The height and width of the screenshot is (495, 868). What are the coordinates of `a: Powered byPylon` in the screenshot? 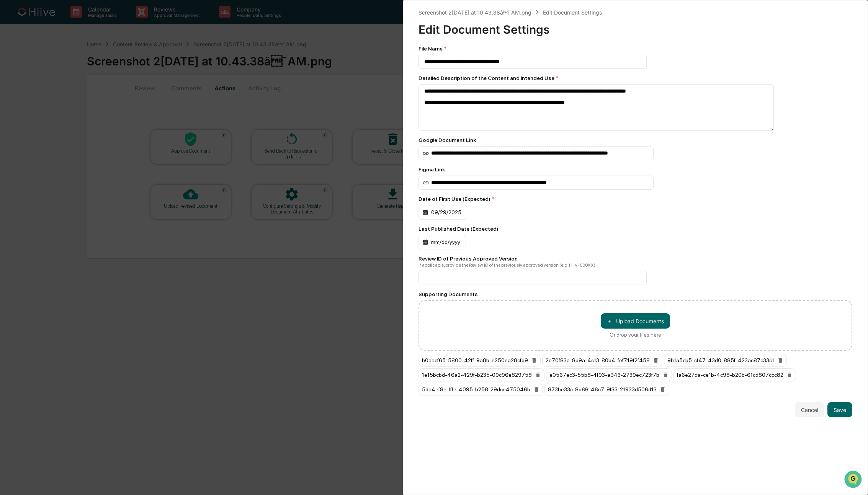 It's located at (73, 132).